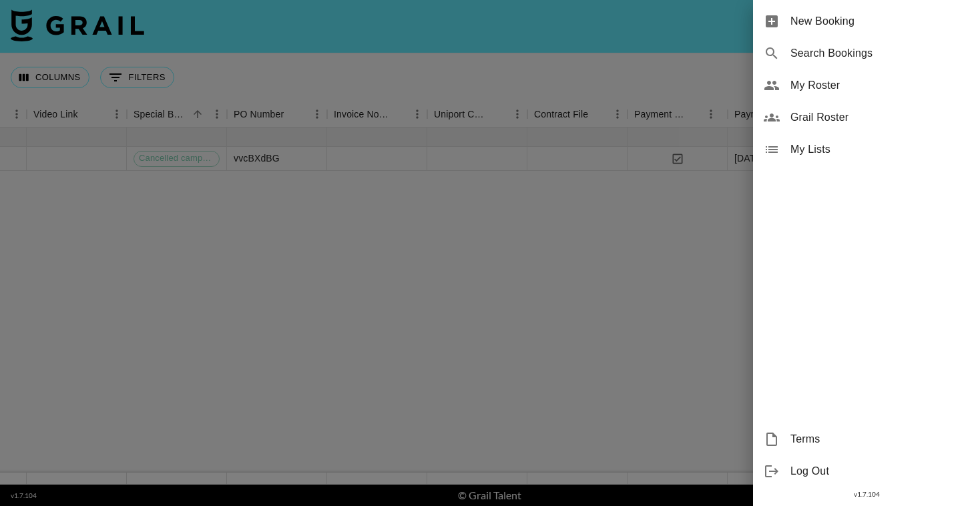 This screenshot has width=980, height=506. I want to click on div: My Lists, so click(867, 150).